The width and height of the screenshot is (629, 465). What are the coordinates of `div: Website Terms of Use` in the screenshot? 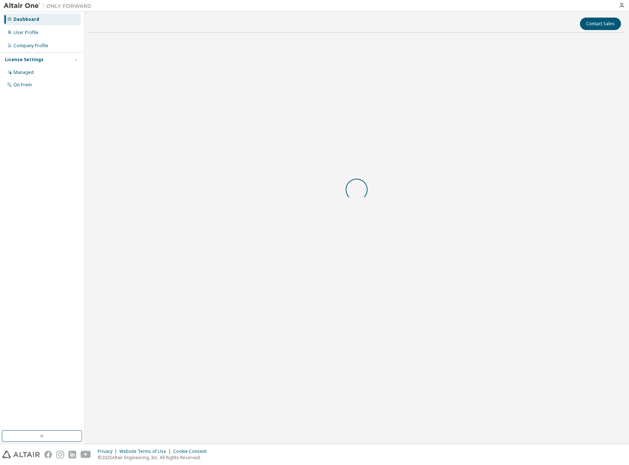 It's located at (146, 451).